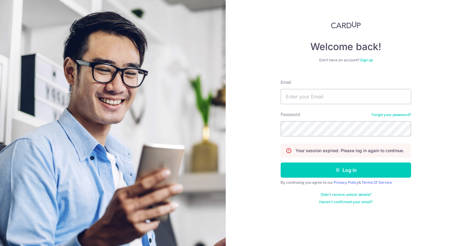 The height and width of the screenshot is (246, 466). I want to click on a: Didn't receive unlock details?, so click(346, 194).